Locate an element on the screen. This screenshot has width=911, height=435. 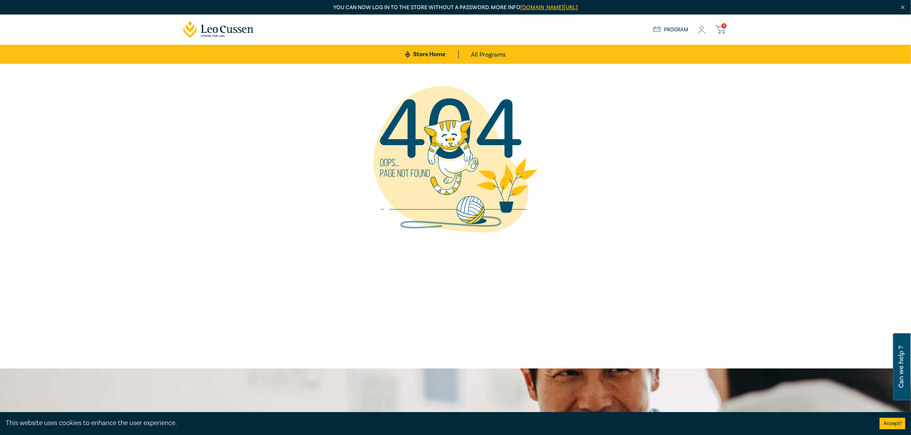
div: This website uses cookies to enhance the user experience. is located at coordinates (437, 424).